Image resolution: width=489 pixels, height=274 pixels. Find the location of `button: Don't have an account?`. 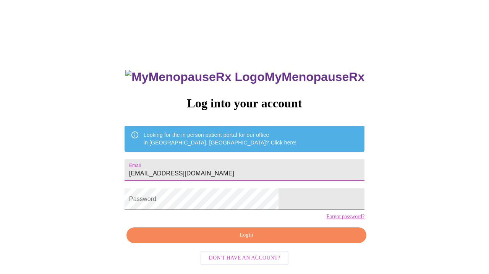

button: Don't have an account? is located at coordinates (244, 258).